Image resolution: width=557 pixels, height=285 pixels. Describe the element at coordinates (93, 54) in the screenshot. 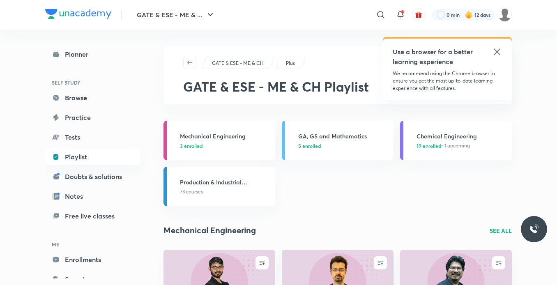

I see `a: Planner` at that location.